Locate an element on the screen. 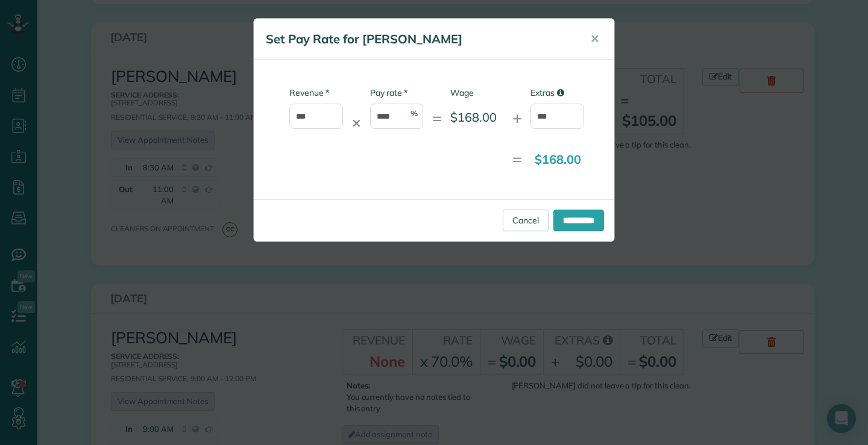  label: Extras is located at coordinates (557, 93).